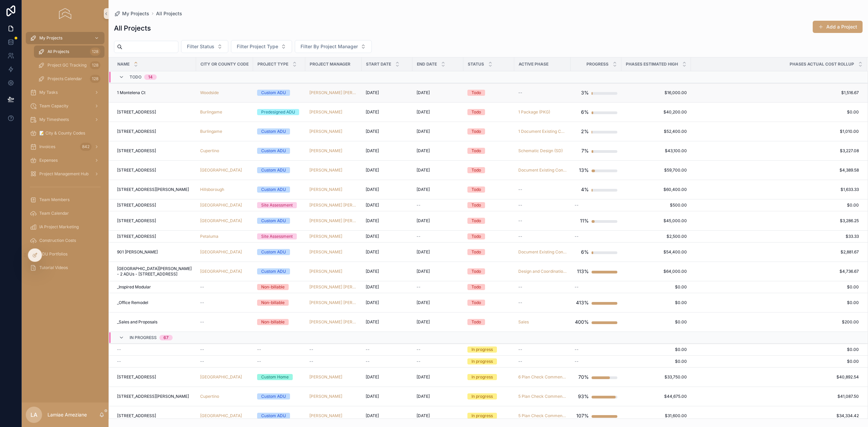  I want to click on span: ADU Portfolios, so click(54, 254).